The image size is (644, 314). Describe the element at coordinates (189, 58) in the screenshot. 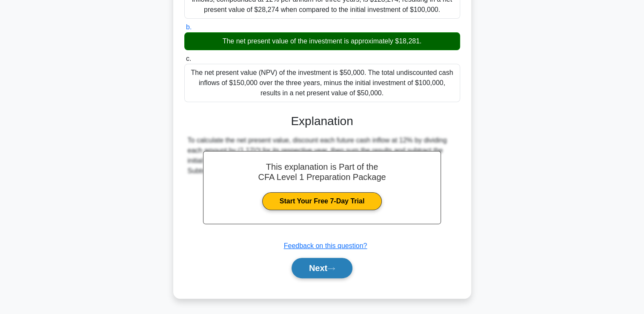

I see `span: c.` at that location.